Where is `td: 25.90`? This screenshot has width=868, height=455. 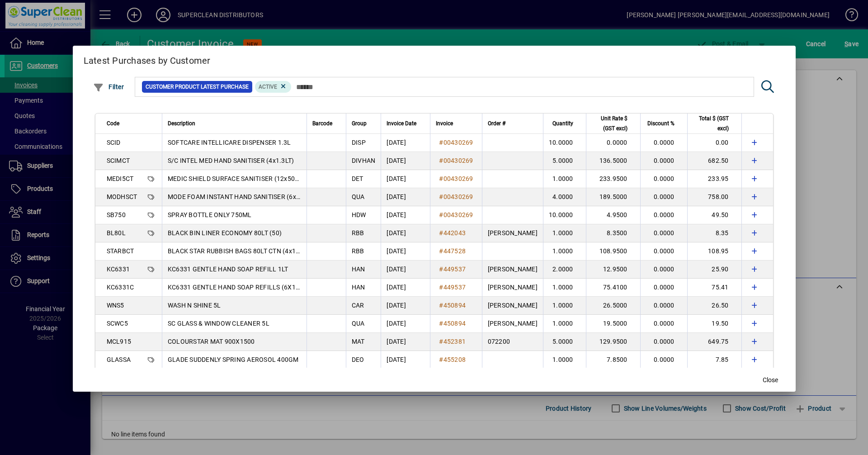 td: 25.90 is located at coordinates (715, 269).